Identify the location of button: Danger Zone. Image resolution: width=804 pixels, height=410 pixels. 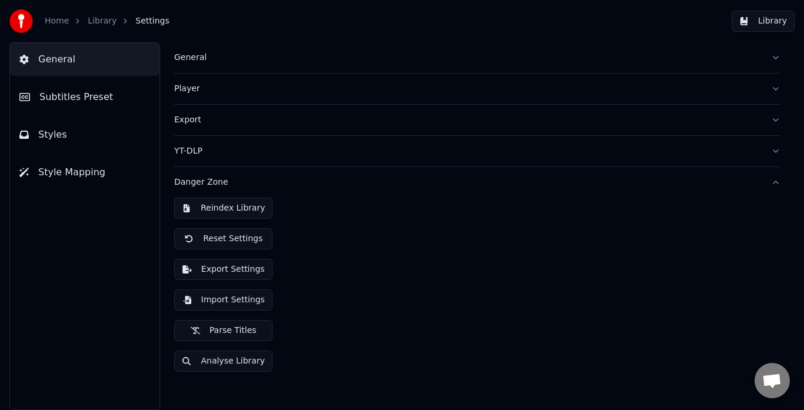
(477, 182).